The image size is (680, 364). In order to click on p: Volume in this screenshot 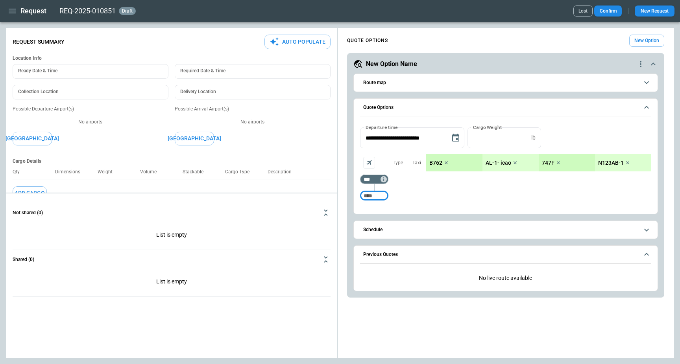, I will do `click(151, 172)`.